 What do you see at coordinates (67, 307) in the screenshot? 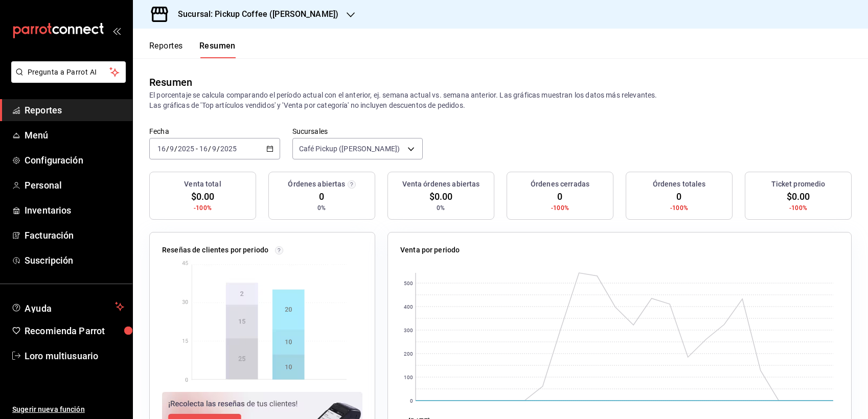
I see `span: Ayuda` at bounding box center [67, 307].